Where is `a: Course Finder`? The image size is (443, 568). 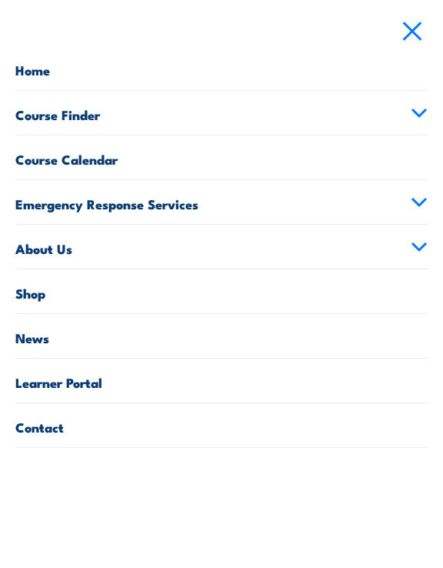 a: Course Finder is located at coordinates (222, 112).